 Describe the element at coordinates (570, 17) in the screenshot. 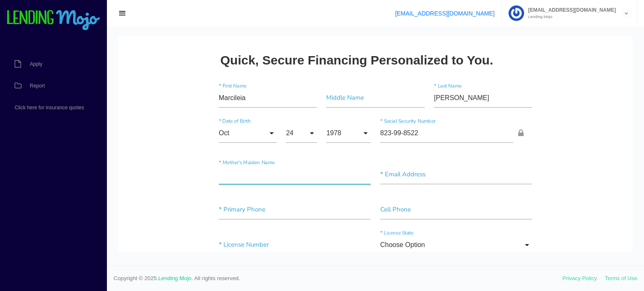

I see `small: Lending Mojo` at that location.